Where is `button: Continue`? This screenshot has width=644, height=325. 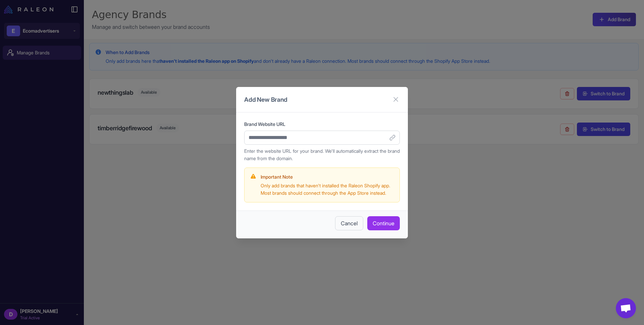
button: Continue is located at coordinates (384, 223).